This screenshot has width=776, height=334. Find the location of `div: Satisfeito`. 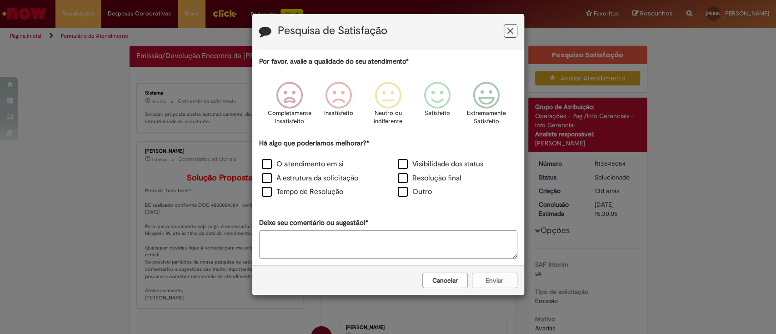

div: Satisfeito is located at coordinates (437, 106).